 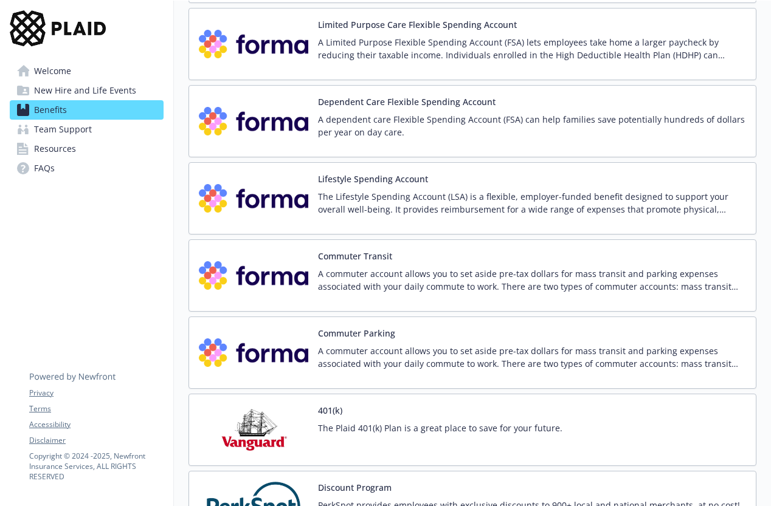 I want to click on p: Copyright © 2024 - 2025 , Newfront Insurance Services, ALL RIGHTS RESERVED, so click(x=96, y=466).